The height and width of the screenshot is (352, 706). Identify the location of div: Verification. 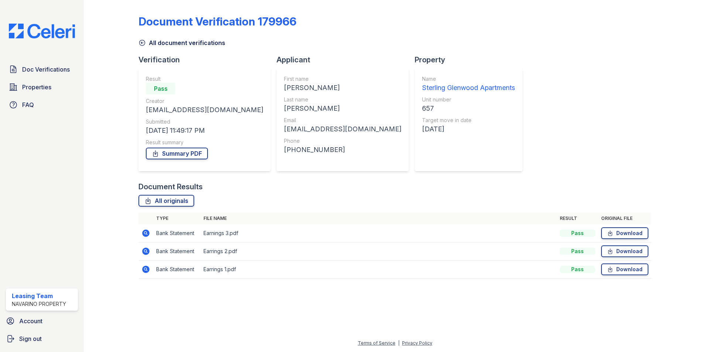
(208, 60).